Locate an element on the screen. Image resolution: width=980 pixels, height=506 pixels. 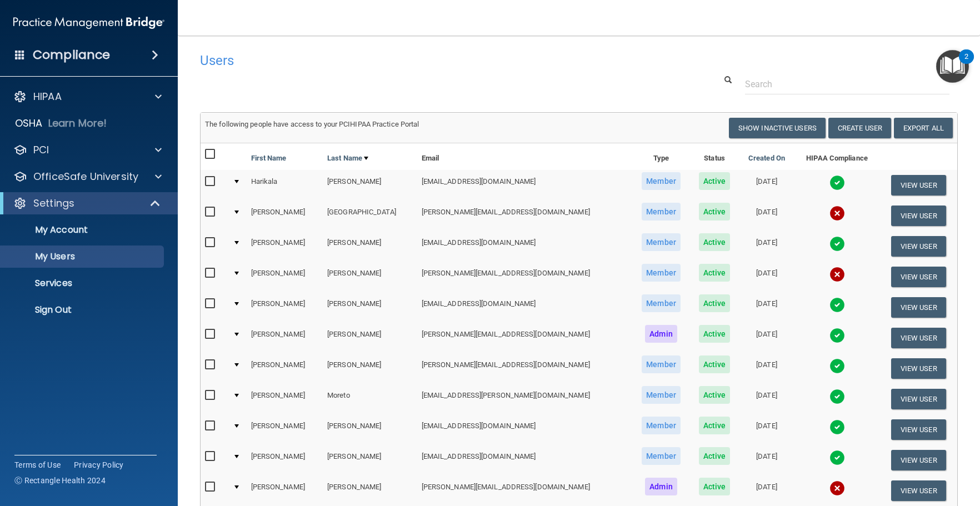
a: HIPAA is located at coordinates (87, 97).